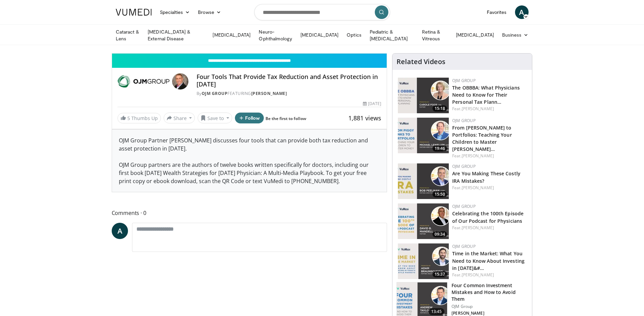  Describe the element at coordinates (440, 109) in the screenshot. I see `span: 15:18` at that location.